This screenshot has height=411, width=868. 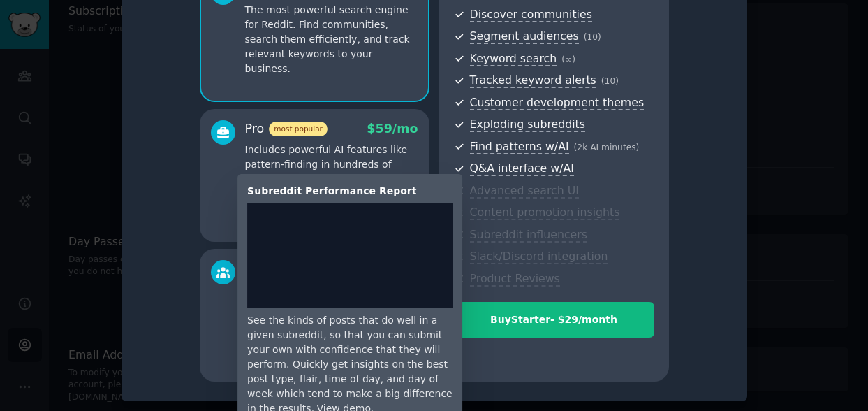 What do you see at coordinates (298, 128) in the screenshot?
I see `span: most popular` at bounding box center [298, 128].